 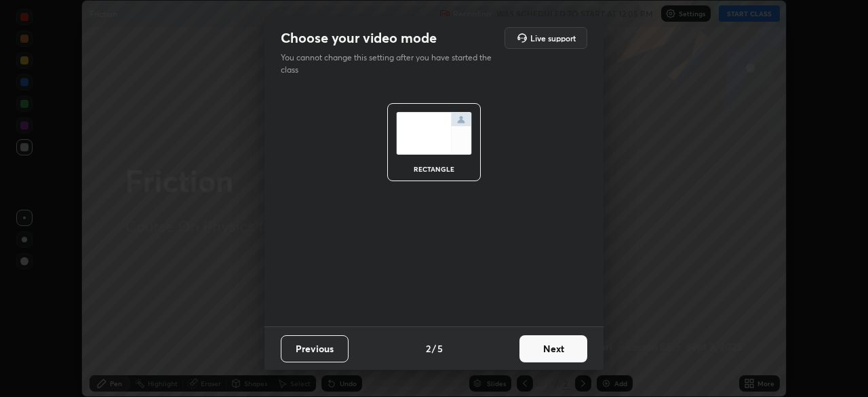 I want to click on button: Next, so click(x=554, y=348).